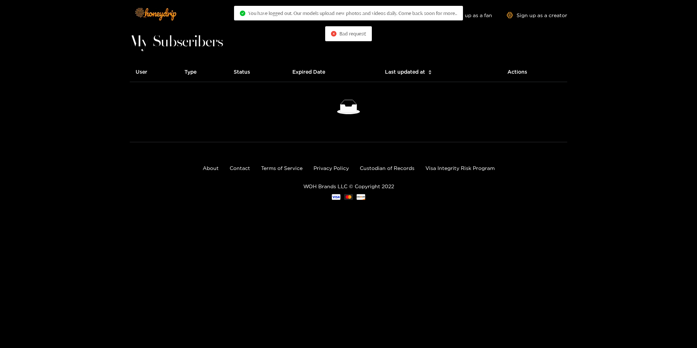 This screenshot has height=348, width=697. Describe the element at coordinates (352, 13) in the screenshot. I see `span: You have logged out. Our models upload new photos and videos daily. Come back soon for more..` at that location.